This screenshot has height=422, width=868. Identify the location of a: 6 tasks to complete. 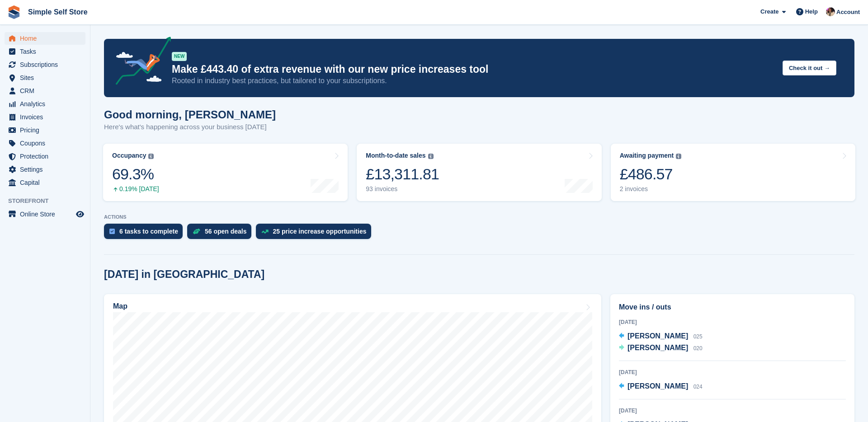
(146, 234).